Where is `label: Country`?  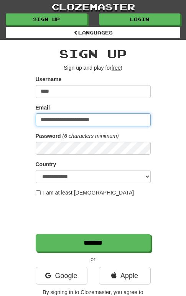 label: Country is located at coordinates (46, 164).